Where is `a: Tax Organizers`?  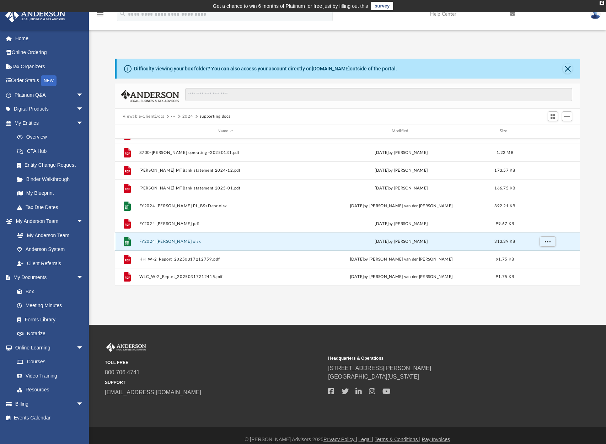 a: Tax Organizers is located at coordinates (49, 66).